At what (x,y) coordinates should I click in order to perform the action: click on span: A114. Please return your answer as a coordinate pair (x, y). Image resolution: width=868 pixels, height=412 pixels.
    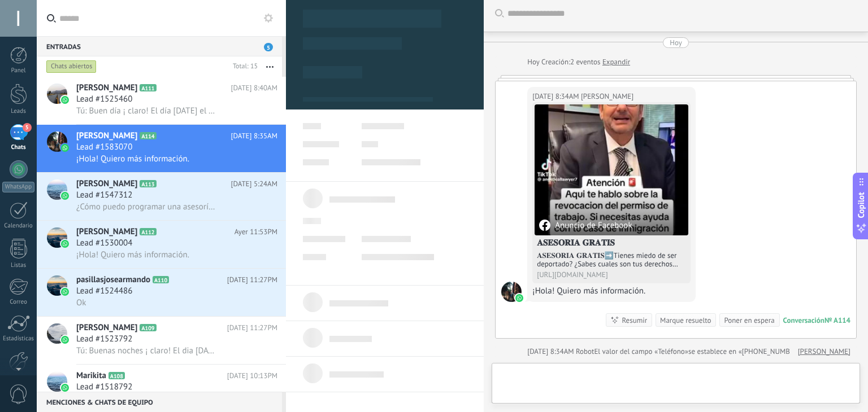
    Looking at the image, I should click on (147, 136).